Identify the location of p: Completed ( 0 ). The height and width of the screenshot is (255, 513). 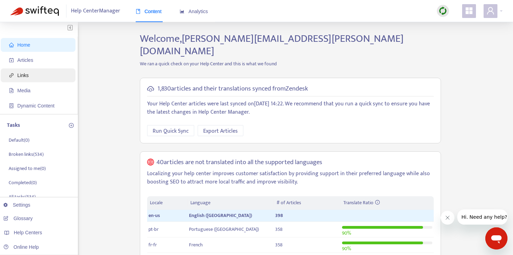
(22, 183).